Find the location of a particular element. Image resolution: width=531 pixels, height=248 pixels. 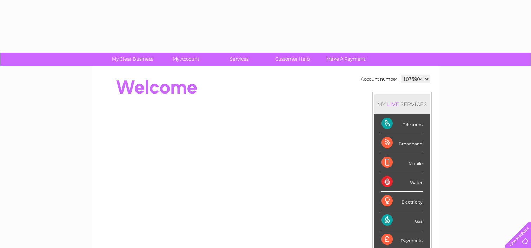

div: Broadband is located at coordinates (402, 143).